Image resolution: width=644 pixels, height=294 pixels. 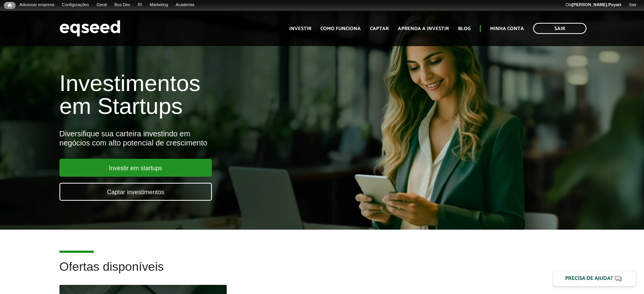 I want to click on a: Investir em startups, so click(x=136, y=168).